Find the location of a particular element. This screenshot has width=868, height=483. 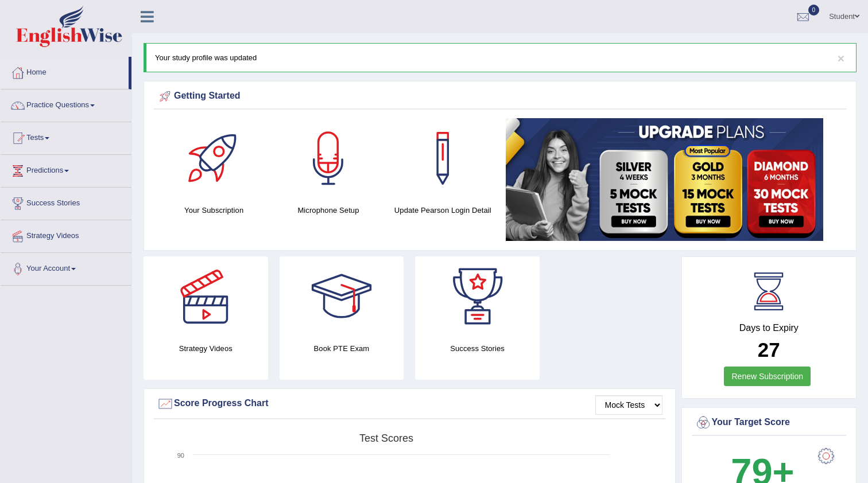

div: Score Progress Chart is located at coordinates (409, 404).